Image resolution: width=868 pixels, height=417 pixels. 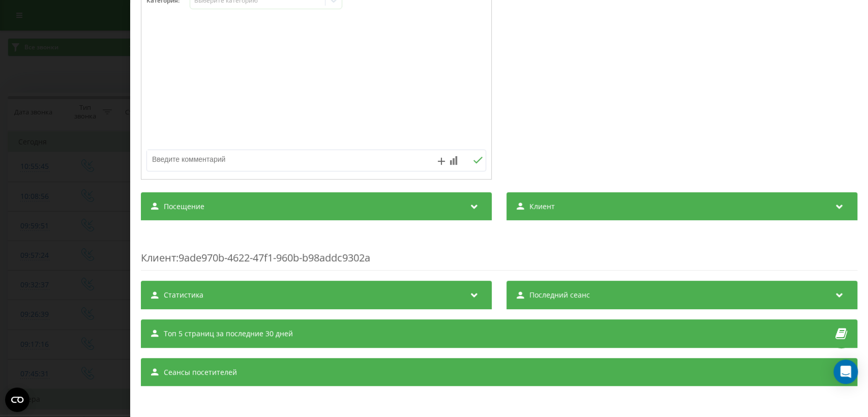 What do you see at coordinates (228, 334) in the screenshot?
I see `span: Топ 5 страниц за последние 30 дней` at bounding box center [228, 334].